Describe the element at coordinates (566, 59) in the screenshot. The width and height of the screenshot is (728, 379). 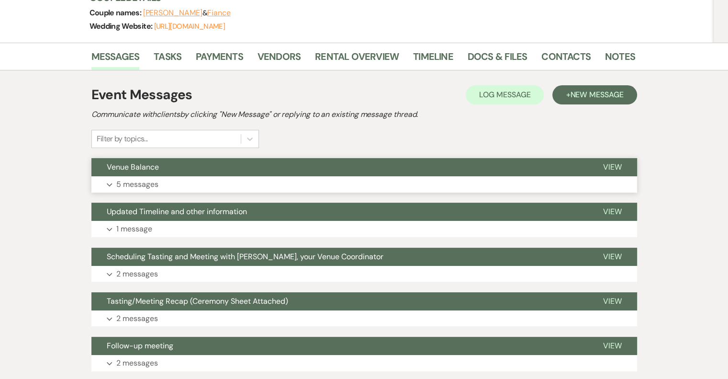
I see `a: Contacts` at that location.